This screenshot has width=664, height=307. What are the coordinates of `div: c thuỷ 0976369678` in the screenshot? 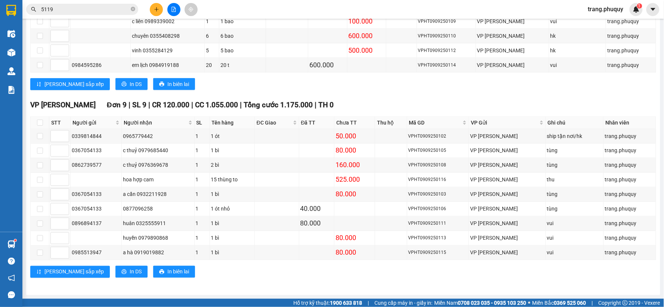 It's located at (158, 165).